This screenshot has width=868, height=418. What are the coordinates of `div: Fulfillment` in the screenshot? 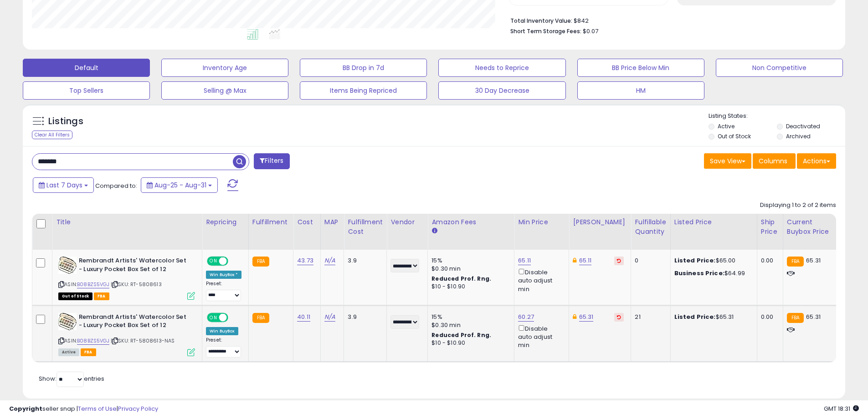 It's located at (271, 222).